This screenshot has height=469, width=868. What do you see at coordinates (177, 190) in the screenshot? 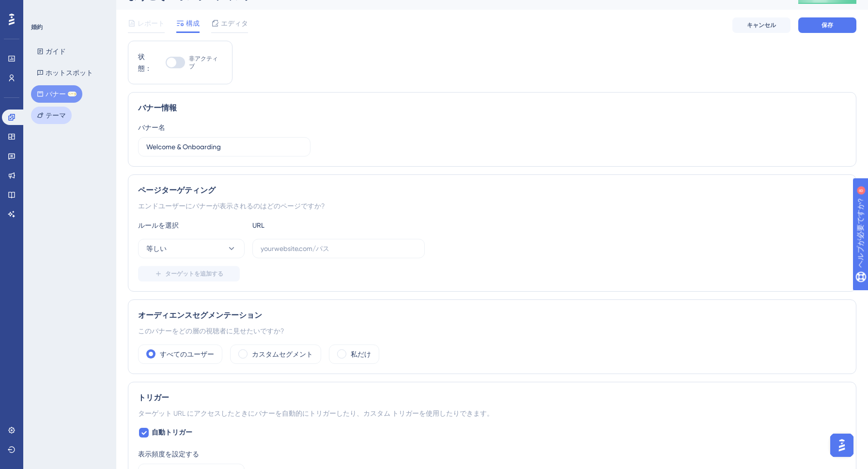
I see `font: ページターゲティング` at bounding box center [177, 190].